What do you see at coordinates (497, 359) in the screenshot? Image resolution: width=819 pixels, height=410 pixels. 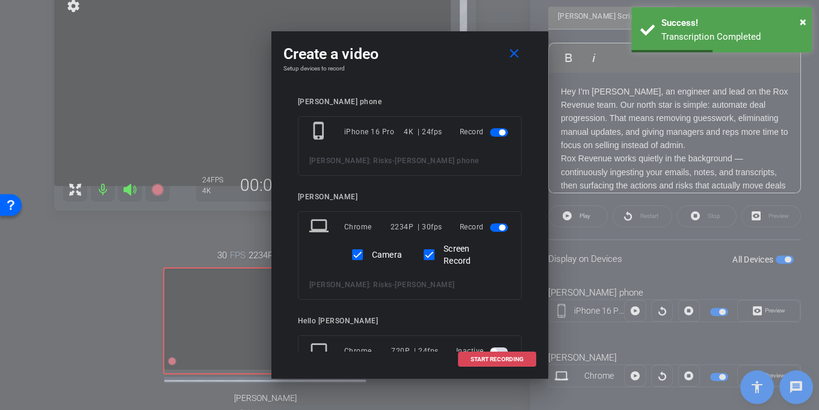 I see `button: START RECORDING` at bounding box center [497, 359].